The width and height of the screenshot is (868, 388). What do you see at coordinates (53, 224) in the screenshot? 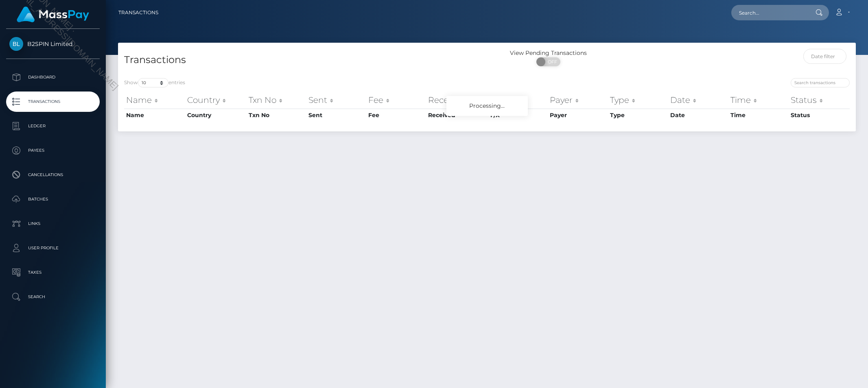
I see `a: Links` at bounding box center [53, 224].